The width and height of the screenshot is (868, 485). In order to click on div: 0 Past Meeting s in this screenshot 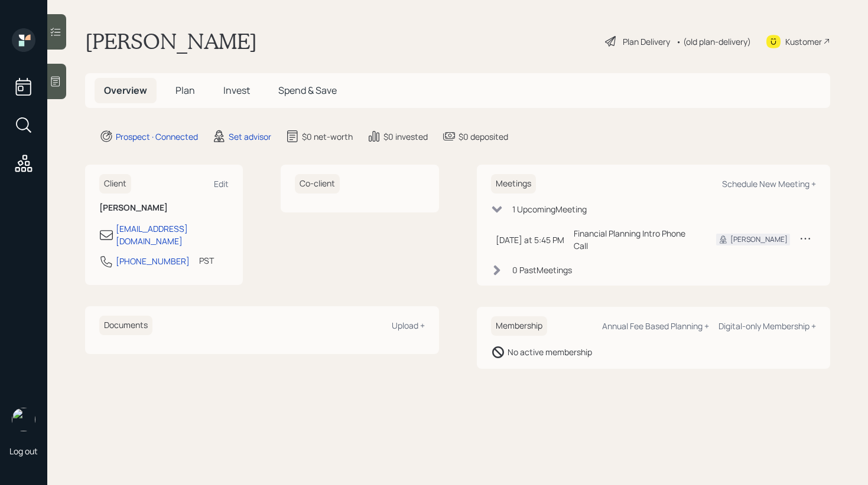, I will do `click(542, 270)`.